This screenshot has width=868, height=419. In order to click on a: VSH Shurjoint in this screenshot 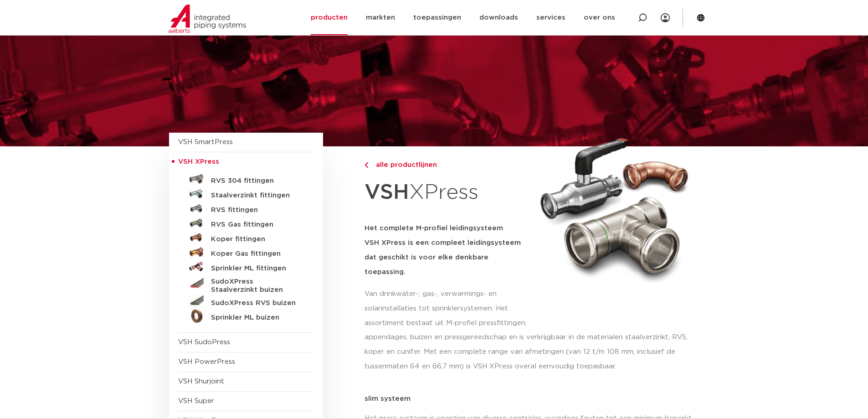, I will do `click(201, 381)`.